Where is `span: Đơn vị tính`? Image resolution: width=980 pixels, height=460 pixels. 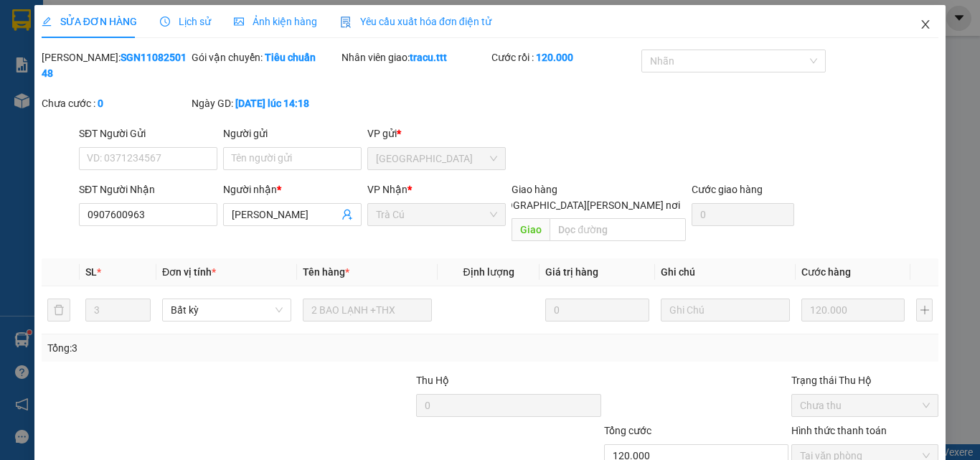 span: Đơn vị tính is located at coordinates (189, 272).